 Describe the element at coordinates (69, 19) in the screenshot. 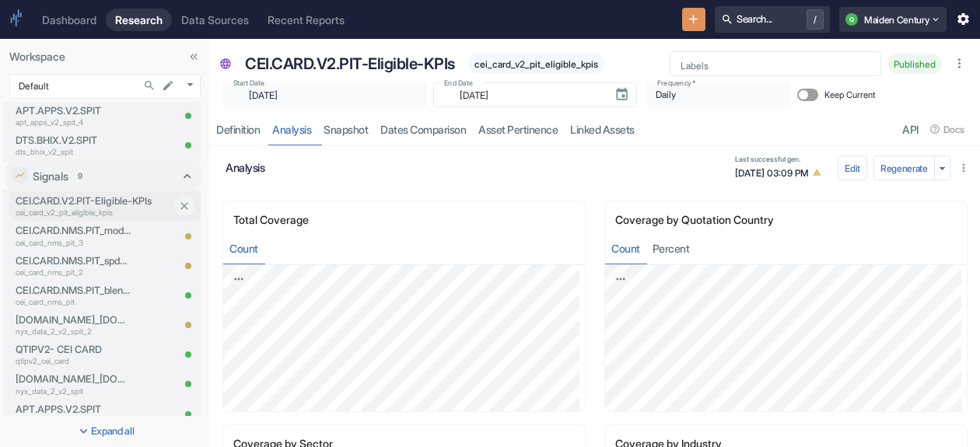

I see `div: Dashboard` at that location.